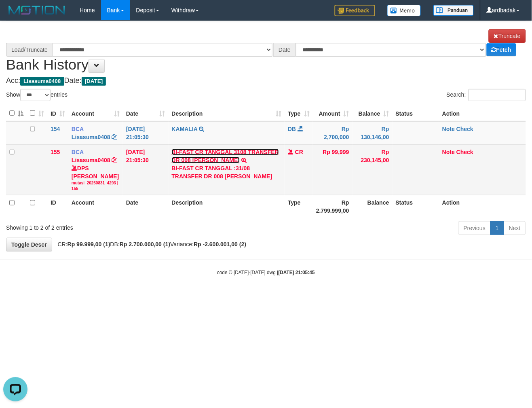  What do you see at coordinates (37, 113) in the screenshot?
I see `th: : activate to sort column ascending` at bounding box center [37, 113].